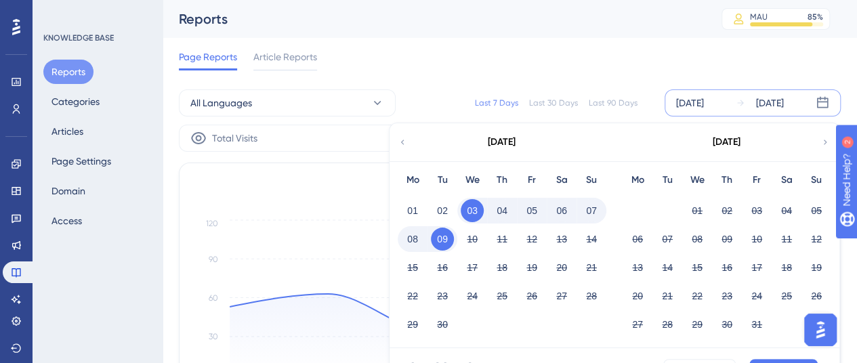 This screenshot has height=363, width=857. I want to click on button: Reports, so click(68, 72).